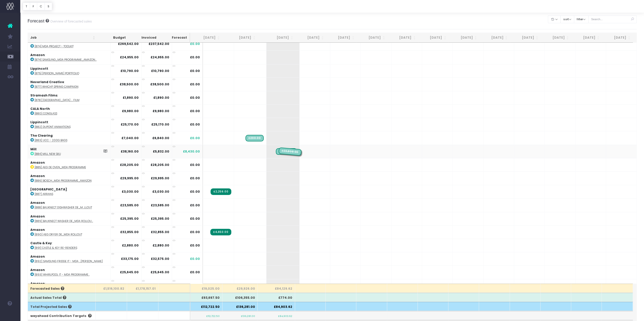 This screenshot has height=321, width=644. Describe the element at coordinates (129, 219) in the screenshot. I see `strong: £25,395.00` at that location.